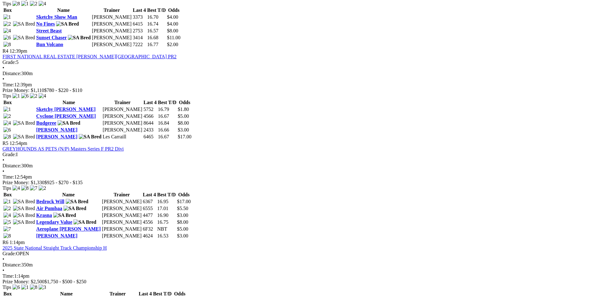  What do you see at coordinates (150, 130) in the screenshot?
I see `td: 2433` at bounding box center [150, 130].